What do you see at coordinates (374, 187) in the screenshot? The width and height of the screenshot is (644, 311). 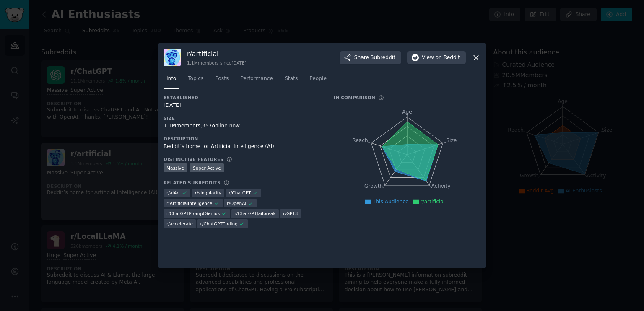 I see `tspan: Growth` at bounding box center [374, 187].